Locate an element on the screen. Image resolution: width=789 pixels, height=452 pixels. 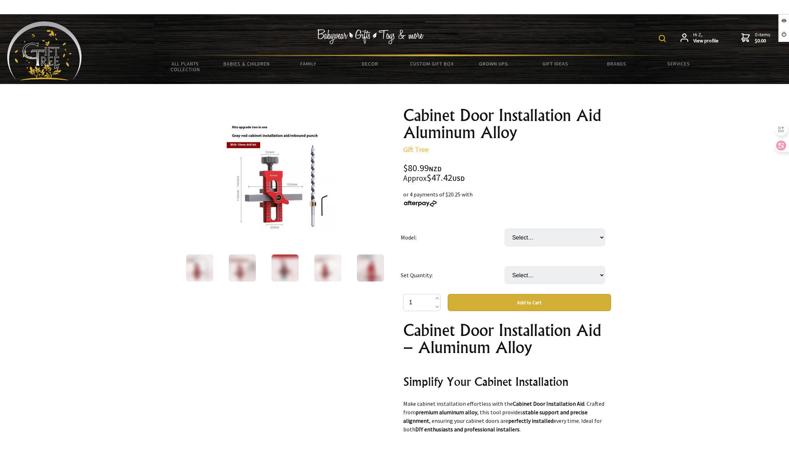
strong: perfectly installed is located at coordinates (531, 421).